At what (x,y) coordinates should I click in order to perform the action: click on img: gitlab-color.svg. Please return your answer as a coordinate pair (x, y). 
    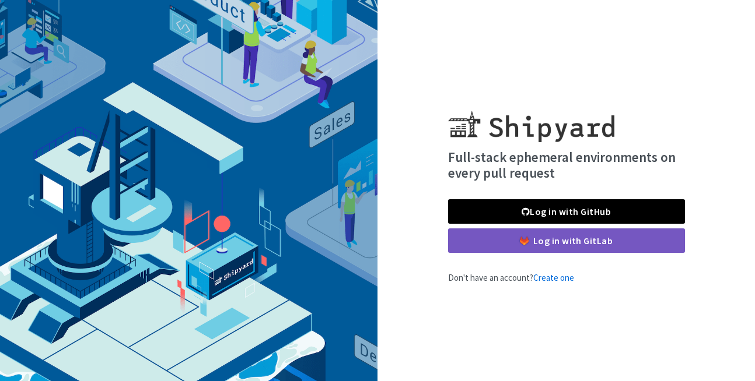
    Looking at the image, I should click on (524, 241).